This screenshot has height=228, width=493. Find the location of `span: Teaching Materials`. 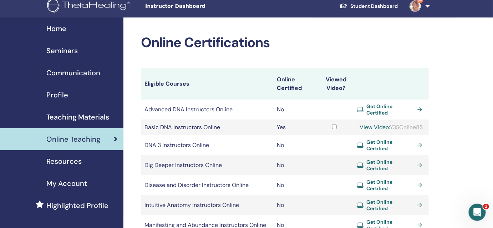

span: Teaching Materials is located at coordinates (78, 117).